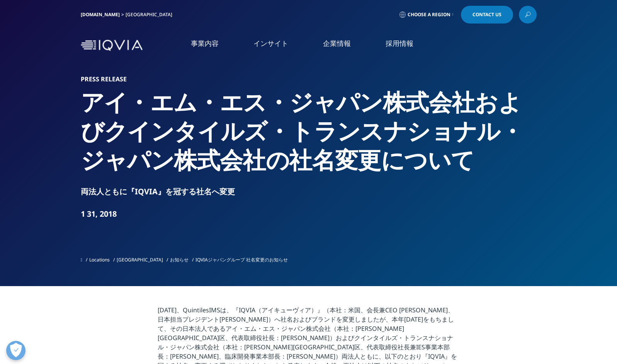 The image size is (617, 364). I want to click on a: インサイト, so click(271, 43).